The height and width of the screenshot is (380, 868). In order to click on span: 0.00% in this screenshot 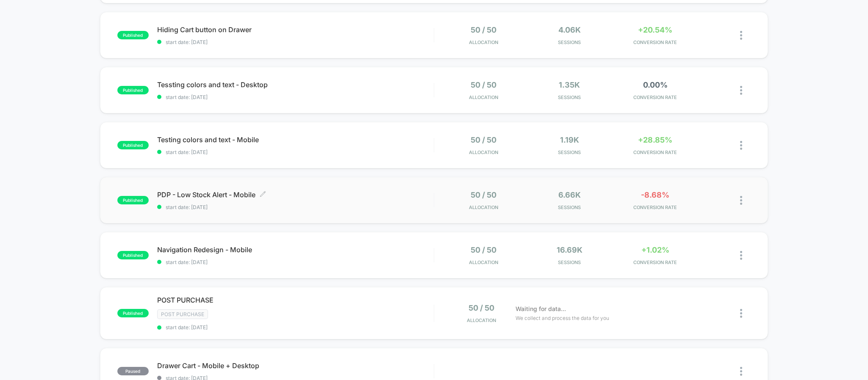, I will do `click(656, 85)`.